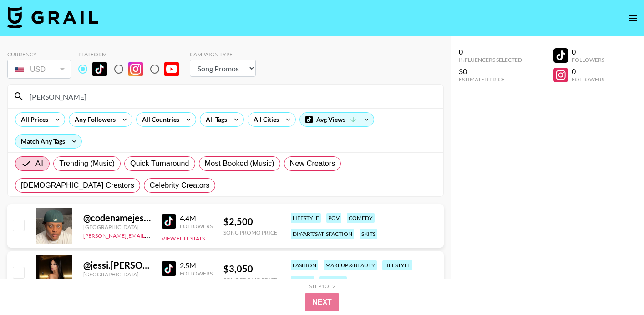 The image size is (644, 315). I want to click on span: New Creators, so click(312, 164).